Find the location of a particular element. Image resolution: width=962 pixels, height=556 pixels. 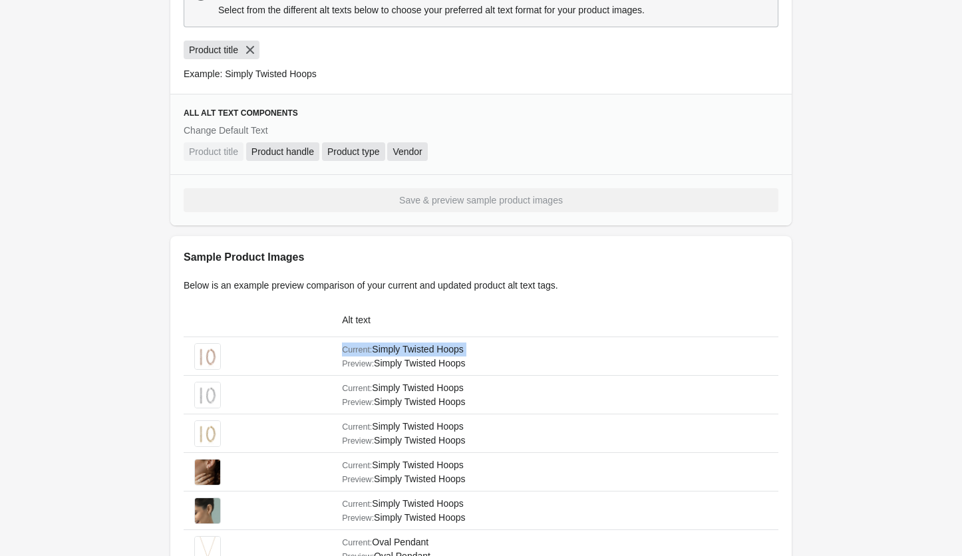

h2: Sample Product Images is located at coordinates (481, 257).